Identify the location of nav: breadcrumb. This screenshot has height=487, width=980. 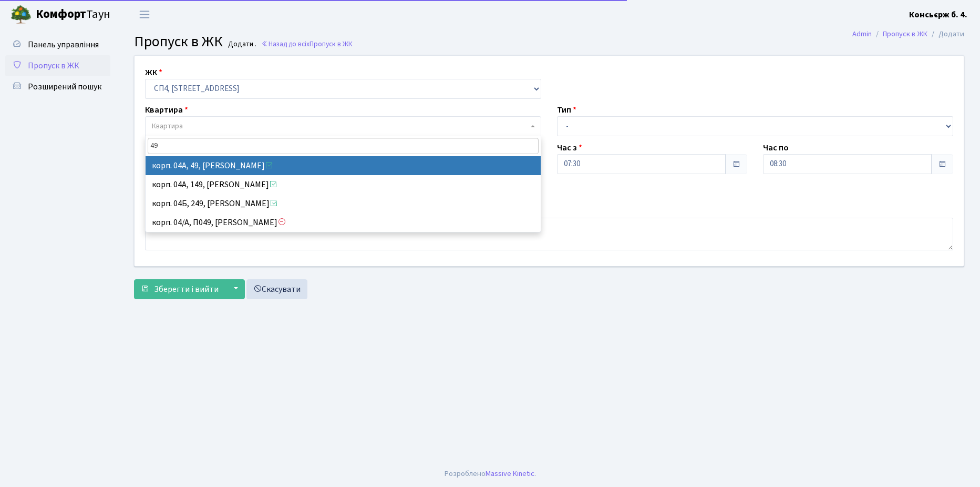
(908, 35).